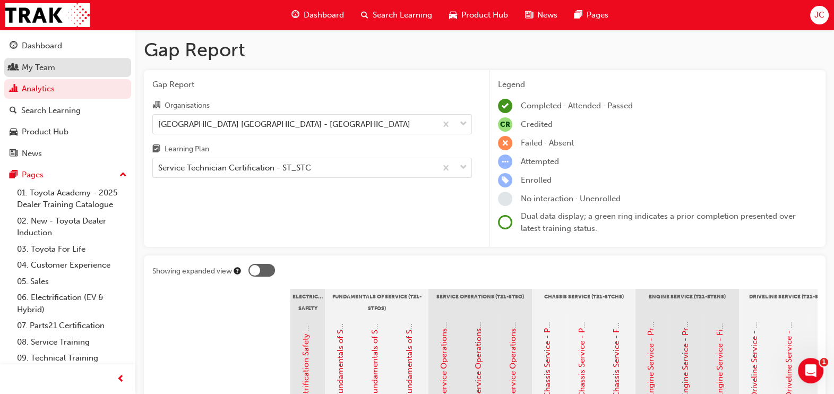  What do you see at coordinates (571, 199) in the screenshot?
I see `span: No interaction · Unenrolled` at bounding box center [571, 199].